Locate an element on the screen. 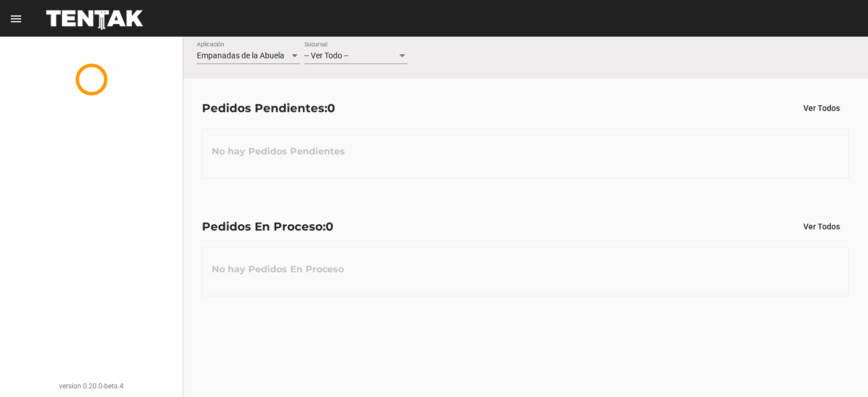 The height and width of the screenshot is (397, 868). span: Empanadas de la Abuela is located at coordinates (241, 55).